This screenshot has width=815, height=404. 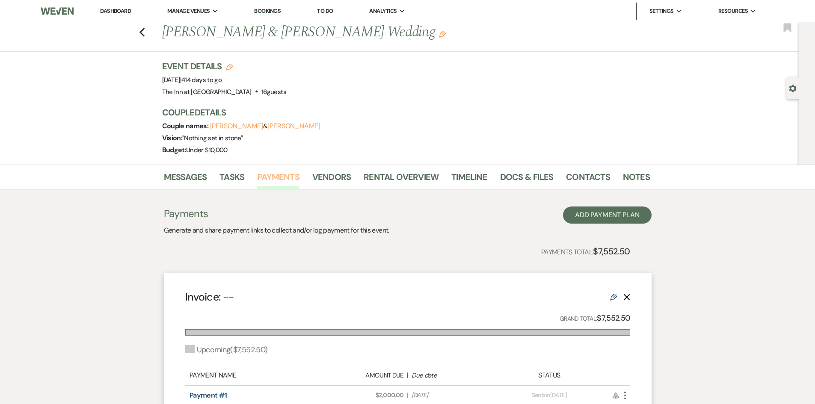 What do you see at coordinates (469, 180) in the screenshot?
I see `a: Timeline` at bounding box center [469, 180].